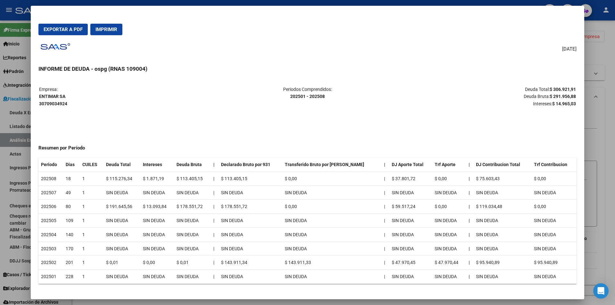 The image size is (615, 305). Describe the element at coordinates (250, 165) in the screenshot. I see `th: Declarado Bruto por 931` at that location.